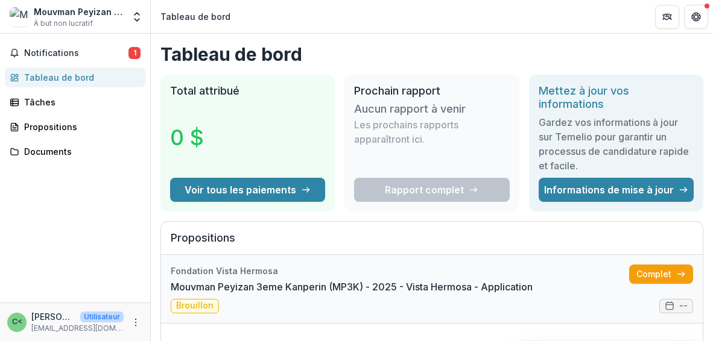  Describe the element at coordinates (75, 77) in the screenshot. I see `a: Tableau de bord` at that location.